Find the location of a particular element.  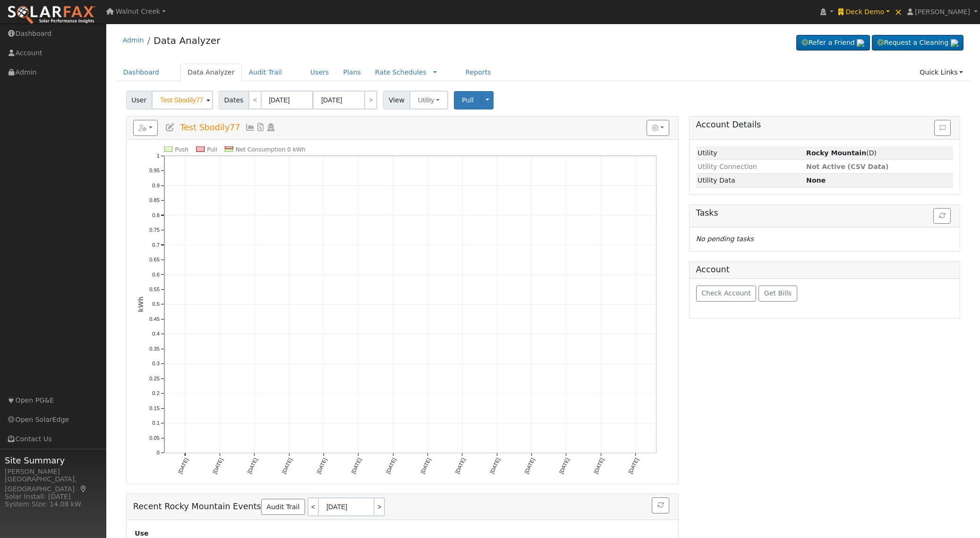

text: 0 is located at coordinates (158, 454).